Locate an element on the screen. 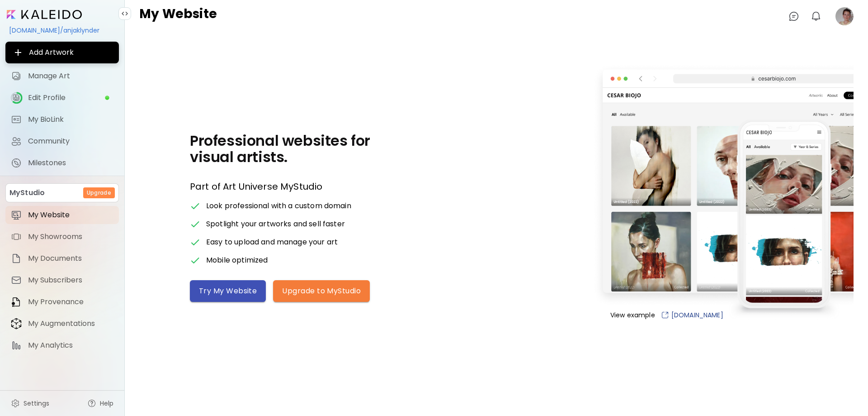 The image size is (868, 416). h4: My Website is located at coordinates (178, 16).